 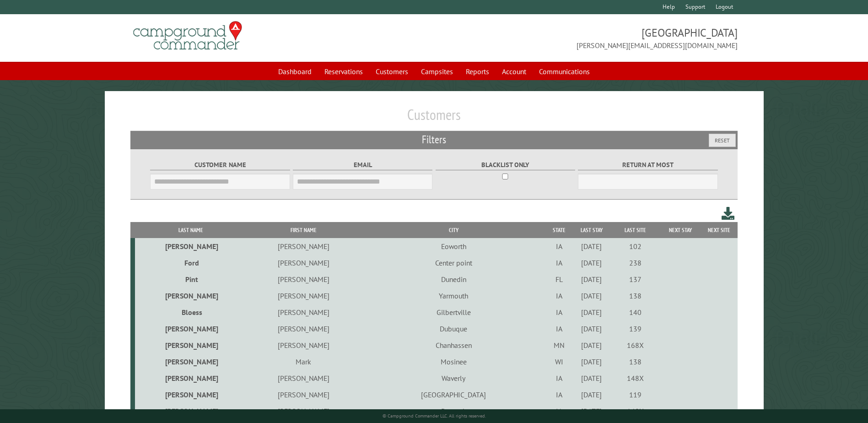 What do you see at coordinates (514, 72) in the screenshot?
I see `a: Account` at bounding box center [514, 72].